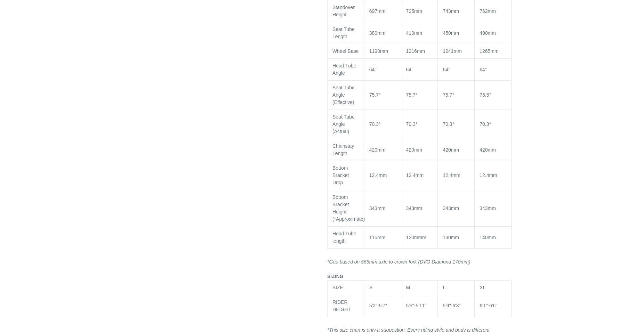  What do you see at coordinates (399, 262) in the screenshot?
I see `span: *Geo based on 565mm axle to crown fork (DVO Diamond 170mm)` at bounding box center [399, 262].